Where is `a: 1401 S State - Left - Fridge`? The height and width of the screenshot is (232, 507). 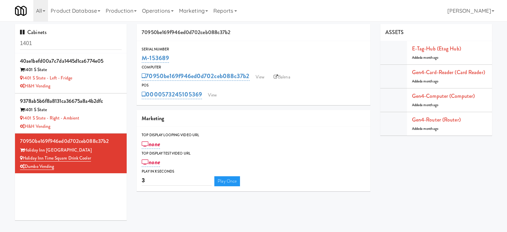
a: 1401 S State - Left - Fridge is located at coordinates (46, 78).